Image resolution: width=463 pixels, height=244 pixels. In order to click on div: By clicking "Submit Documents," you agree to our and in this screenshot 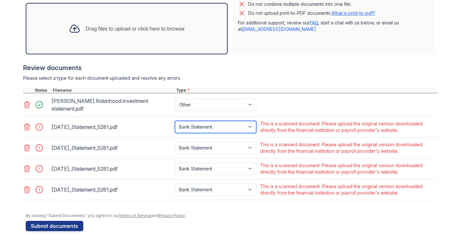, I will do `click(231, 216)`.